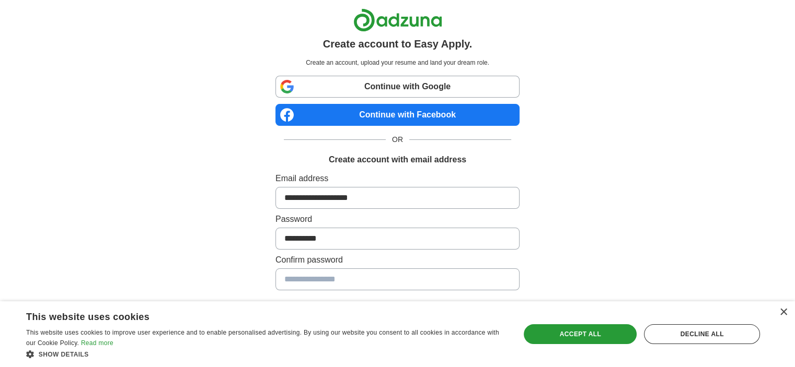 The image size is (795, 367). I want to click on div: Decline all, so click(702, 334).